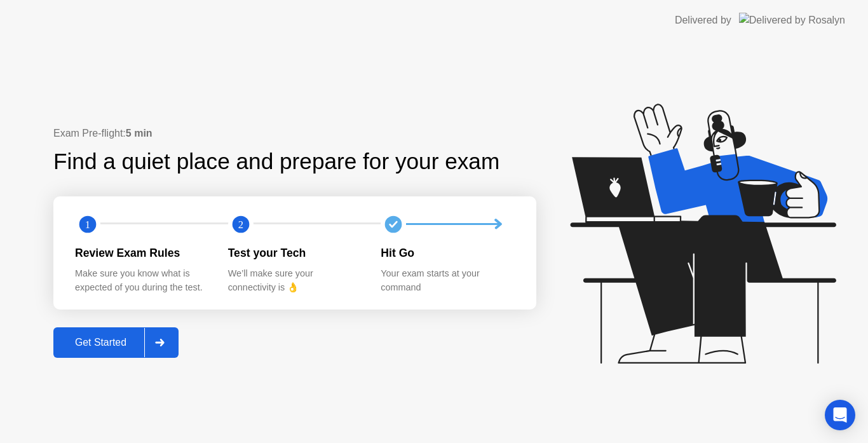 This screenshot has width=868, height=443. What do you see at coordinates (294, 253) in the screenshot?
I see `div: Test your Tech` at bounding box center [294, 253].